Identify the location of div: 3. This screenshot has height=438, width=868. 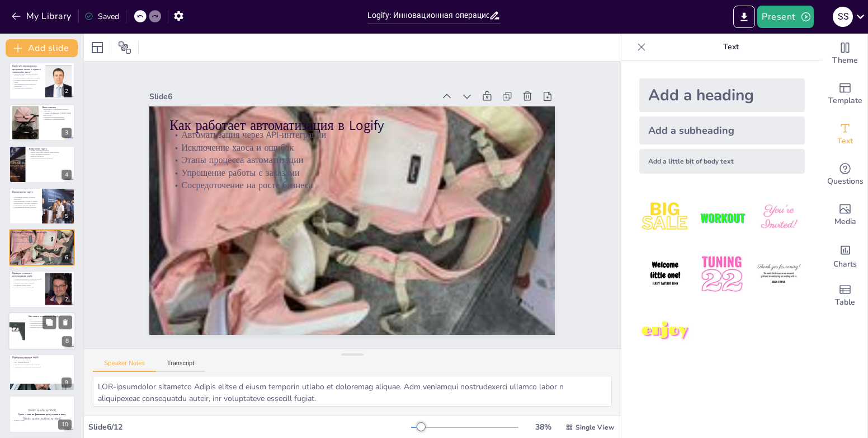
(42, 123).